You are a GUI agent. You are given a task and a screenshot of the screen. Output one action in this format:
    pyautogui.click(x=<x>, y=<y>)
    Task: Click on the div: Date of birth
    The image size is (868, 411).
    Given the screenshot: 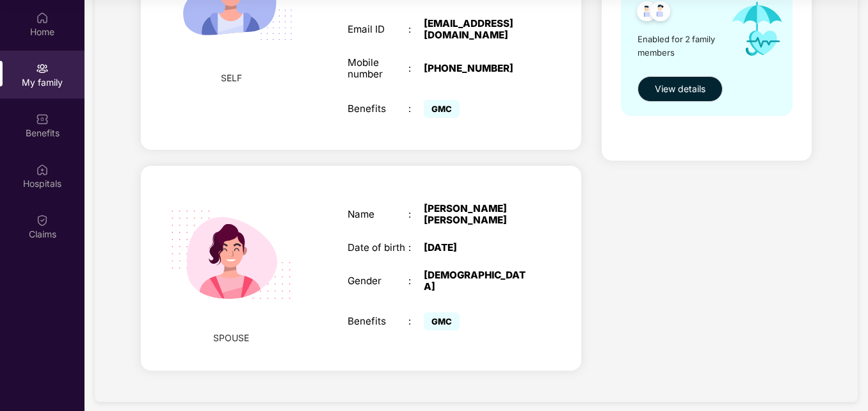 What is the action you would take?
    pyautogui.click(x=377, y=247)
    